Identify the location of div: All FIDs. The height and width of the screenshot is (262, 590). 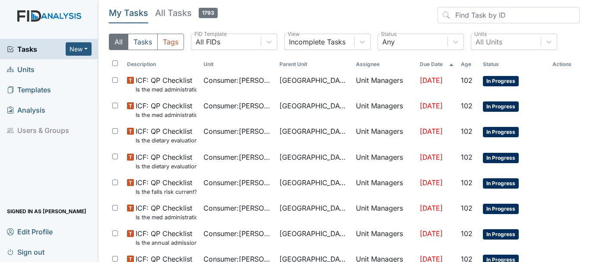
(208, 42).